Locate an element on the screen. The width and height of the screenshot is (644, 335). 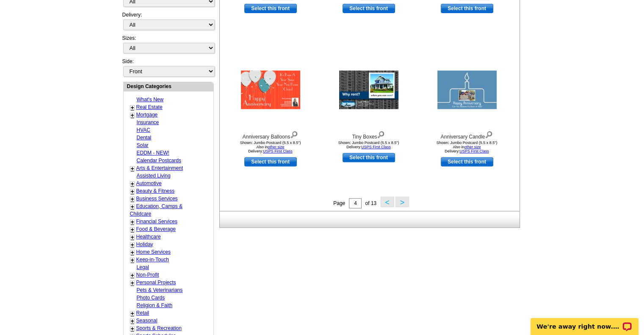
button: Open LiveChat chat widget is located at coordinates (102, 18).